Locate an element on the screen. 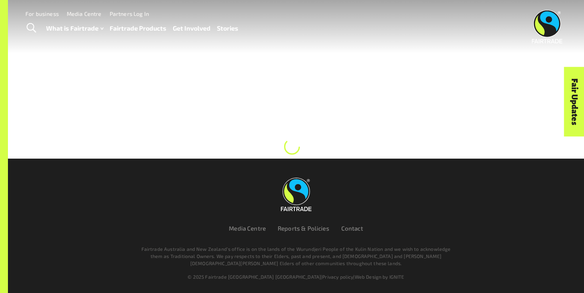 Image resolution: width=584 pixels, height=293 pixels. a: Fairtrade Products is located at coordinates (138, 28).